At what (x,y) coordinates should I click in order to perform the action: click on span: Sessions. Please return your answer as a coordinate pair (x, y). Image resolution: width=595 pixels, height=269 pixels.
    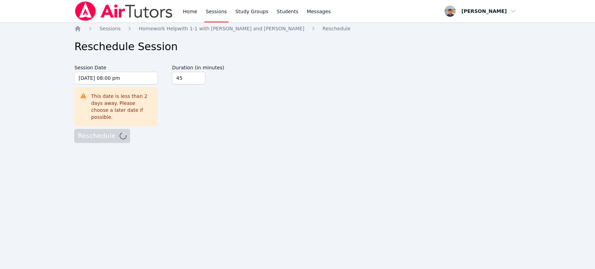
    Looking at the image, I should click on (110, 29).